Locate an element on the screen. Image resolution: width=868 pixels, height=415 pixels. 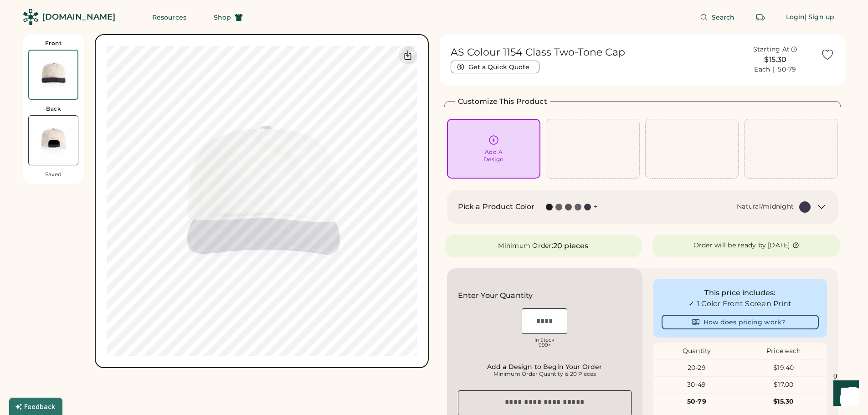
div: Each | 50-79 is located at coordinates (775, 70).